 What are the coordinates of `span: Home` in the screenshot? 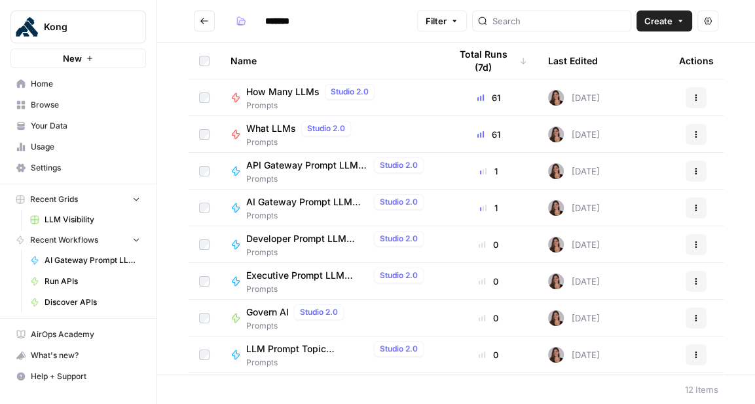 It's located at (85, 84).